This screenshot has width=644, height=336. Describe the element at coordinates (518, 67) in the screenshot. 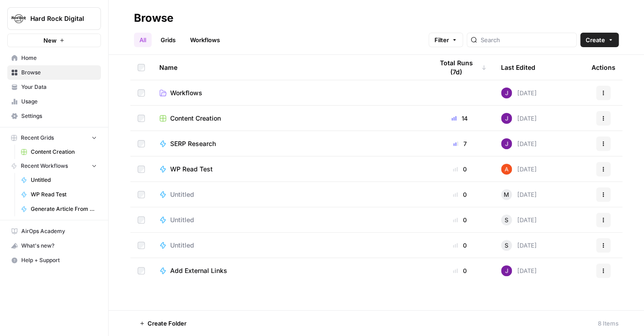

I see `div: Last Edited` at that location.